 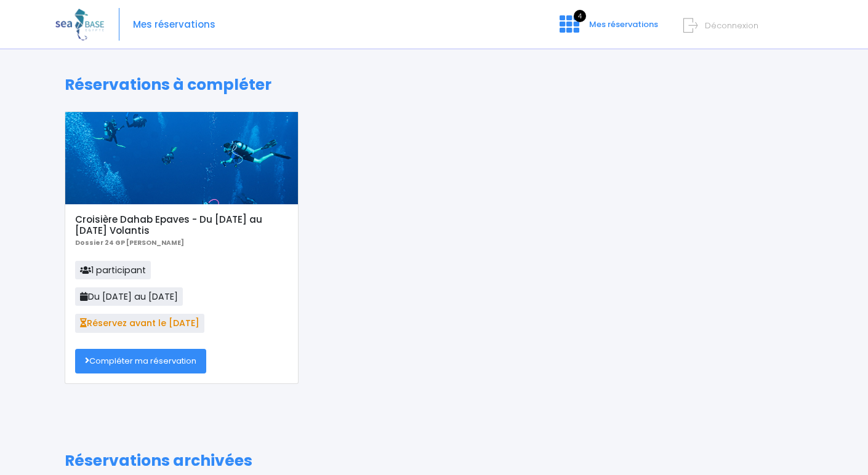 What do you see at coordinates (732, 25) in the screenshot?
I see `span: Déconnexion` at bounding box center [732, 25].